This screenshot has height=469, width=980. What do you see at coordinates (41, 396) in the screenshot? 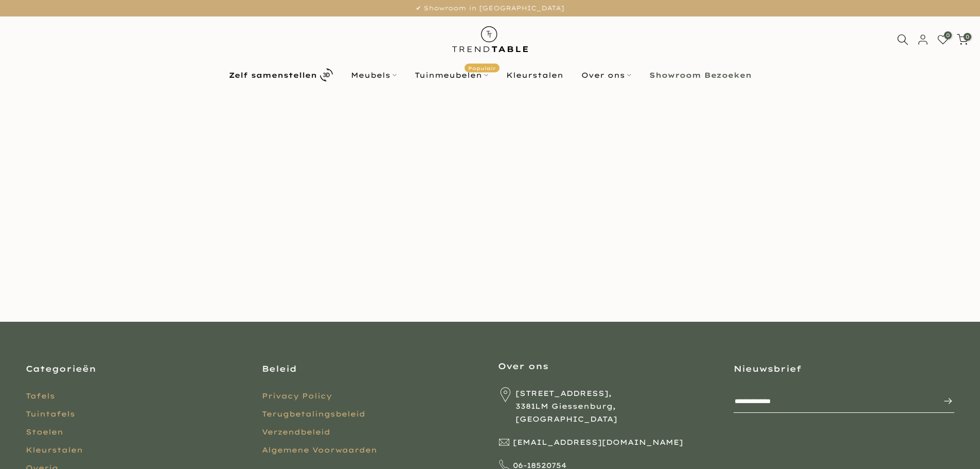
I see `a: Tafels` at bounding box center [41, 396].